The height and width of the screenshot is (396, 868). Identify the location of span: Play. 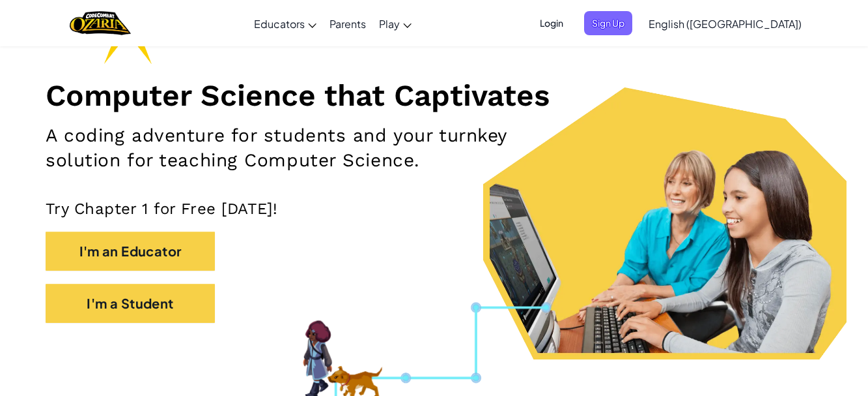
(389, 23).